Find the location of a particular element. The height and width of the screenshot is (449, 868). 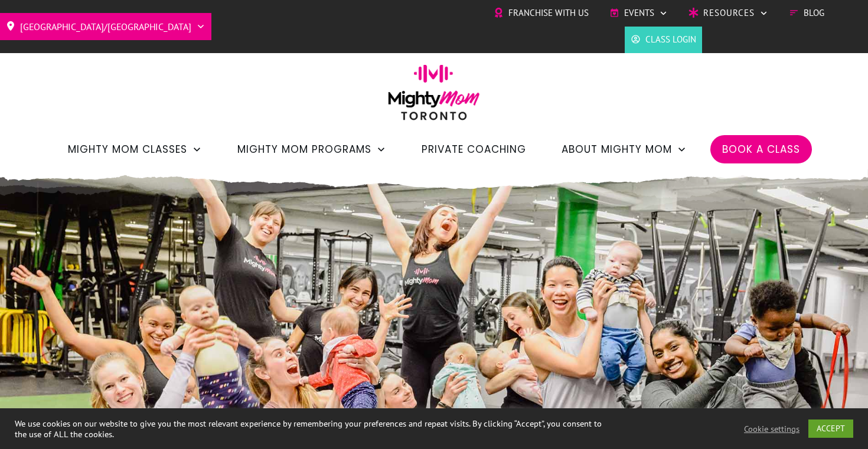

a: Resources is located at coordinates (728, 13).